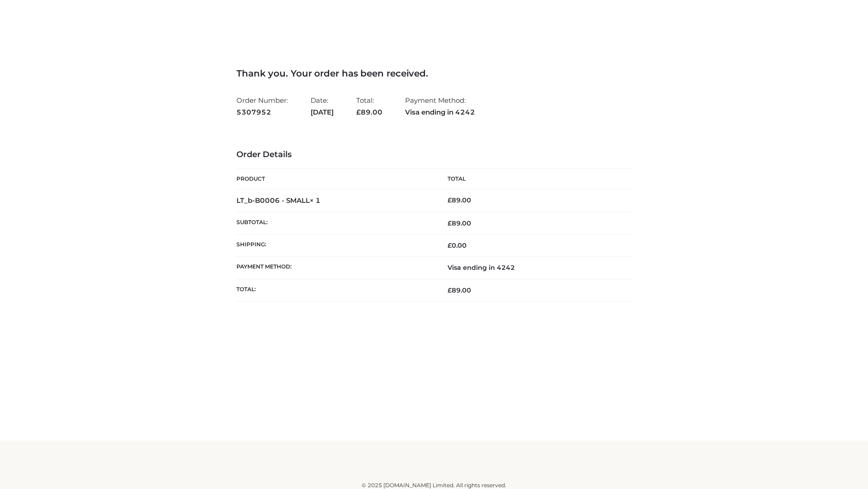 Image resolution: width=868 pixels, height=489 pixels. Describe the element at coordinates (457, 245) in the screenshot. I see `bdi: 0.00` at that location.